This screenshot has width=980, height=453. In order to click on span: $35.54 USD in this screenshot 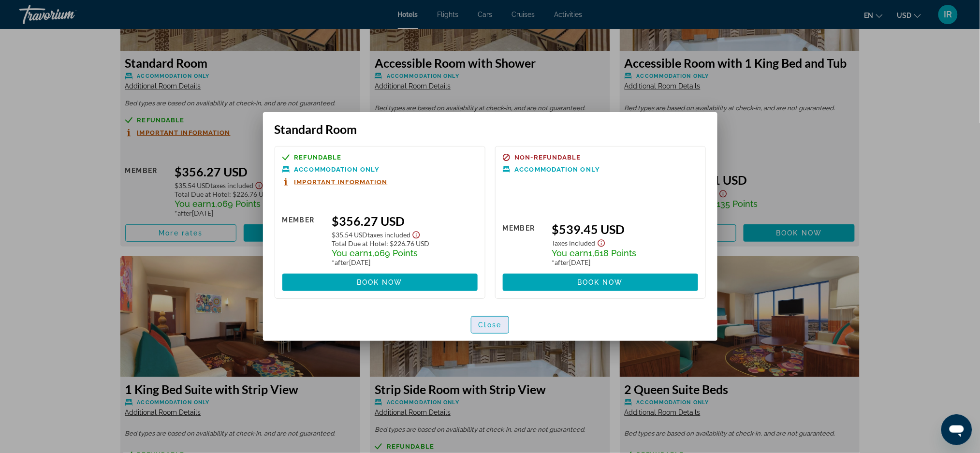, I will do `click(350, 234)`.